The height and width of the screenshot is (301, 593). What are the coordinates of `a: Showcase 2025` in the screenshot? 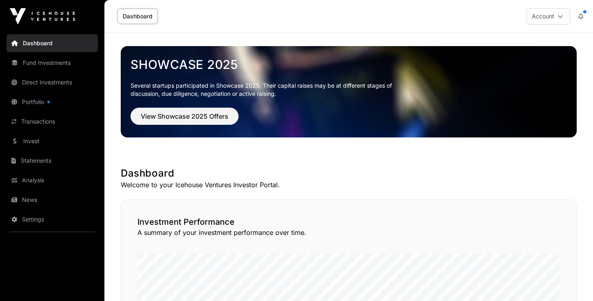 It's located at (348, 64).